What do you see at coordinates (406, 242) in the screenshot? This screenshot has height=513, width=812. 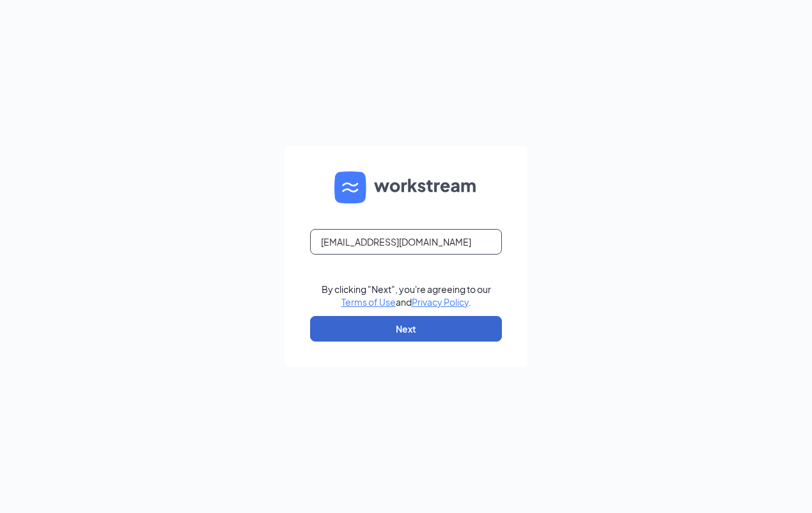 I see `input: Email` at bounding box center [406, 242].